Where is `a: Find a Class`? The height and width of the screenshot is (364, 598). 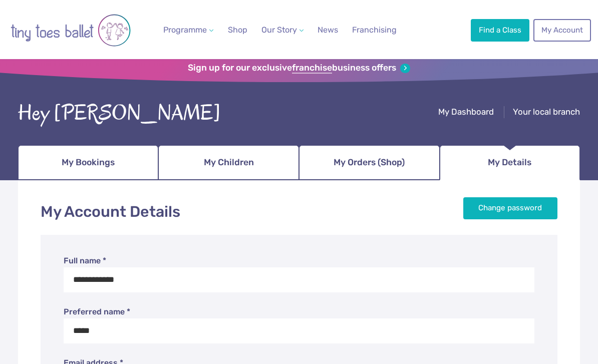 a: Find a Class is located at coordinates (500, 30).